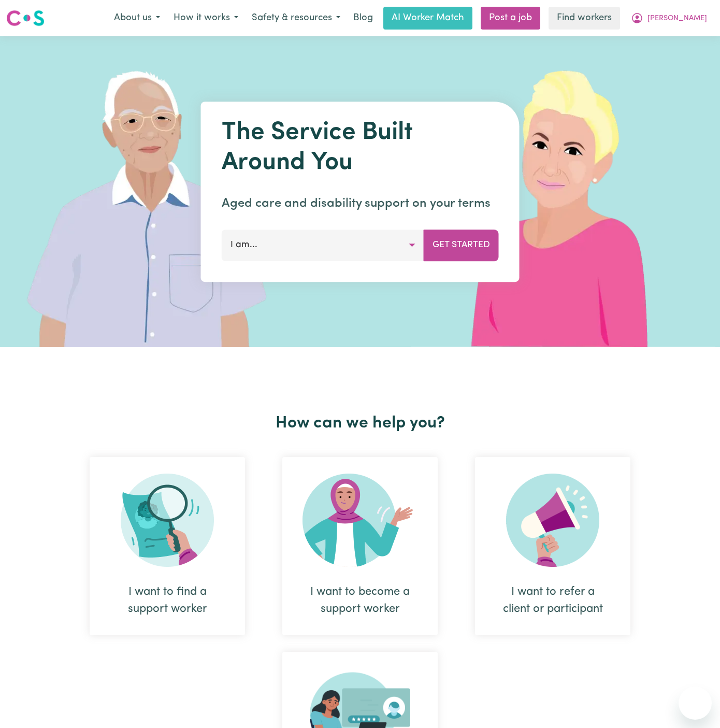 The image size is (720, 728). I want to click on a: Find workers, so click(584, 18).